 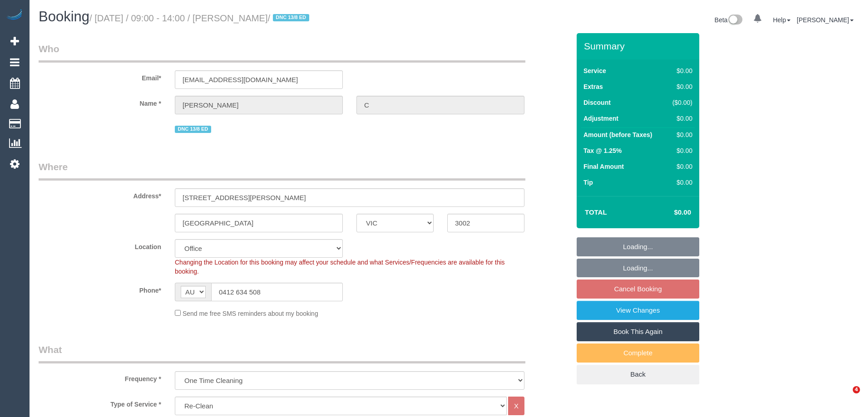 I want to click on input: Suburb*, so click(x=259, y=223).